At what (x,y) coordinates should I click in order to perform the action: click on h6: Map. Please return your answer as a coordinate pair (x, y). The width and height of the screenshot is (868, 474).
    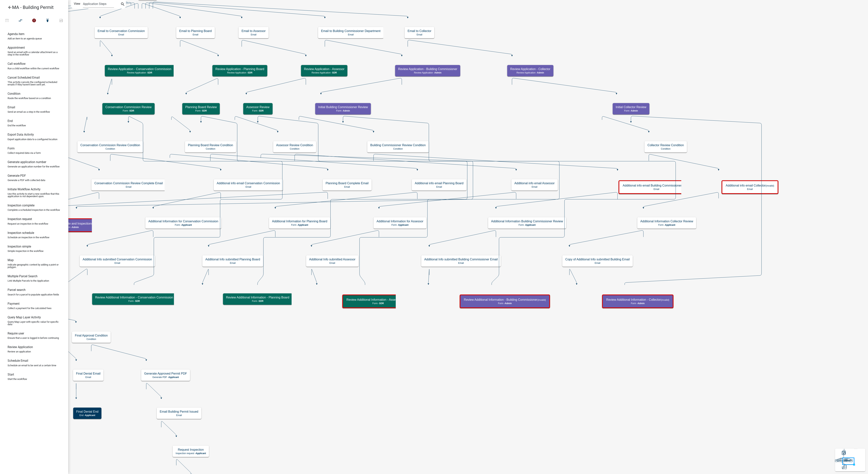
    Looking at the image, I should click on (11, 260).